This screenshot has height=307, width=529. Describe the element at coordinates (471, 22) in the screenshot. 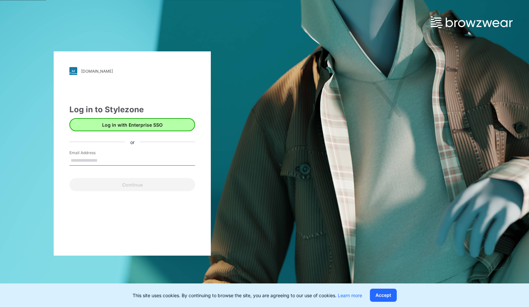

I see `img: browzwear-logo.73288ffb.svg` at that location.